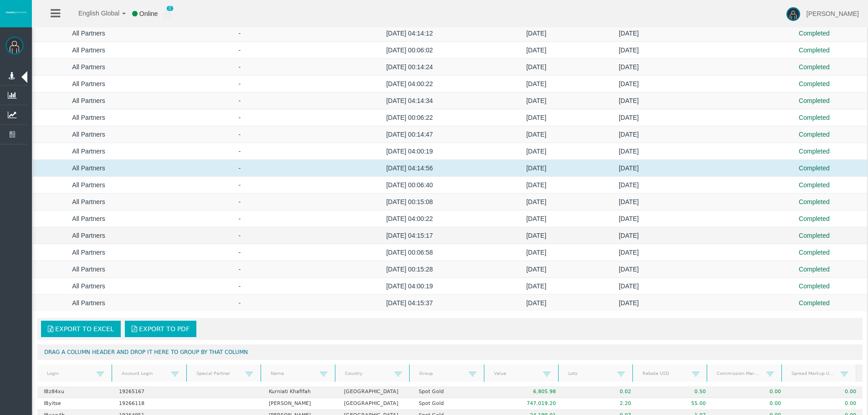 Image resolution: width=868 pixels, height=415 pixels. What do you see at coordinates (367, 373) in the screenshot?
I see `a: Country` at bounding box center [367, 373].